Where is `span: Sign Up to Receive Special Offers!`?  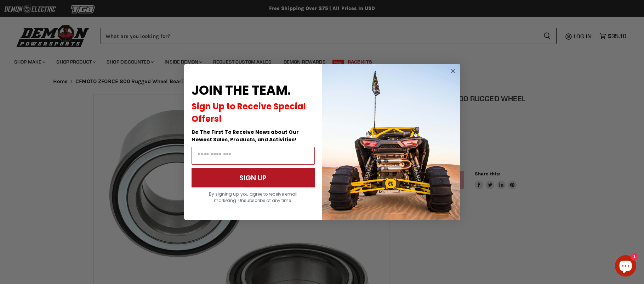
span: Sign Up to Receive Special Offers! is located at coordinates (248, 112).